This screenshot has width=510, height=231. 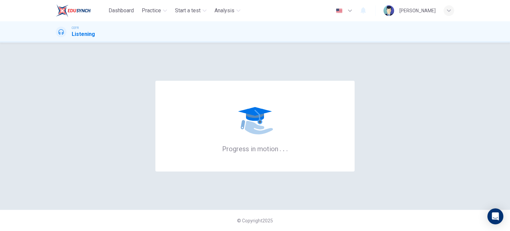 I want to click on button: Practice, so click(x=154, y=11).